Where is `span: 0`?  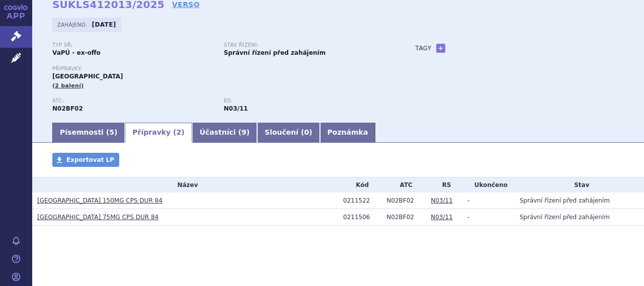 span: 0 is located at coordinates (306, 132).